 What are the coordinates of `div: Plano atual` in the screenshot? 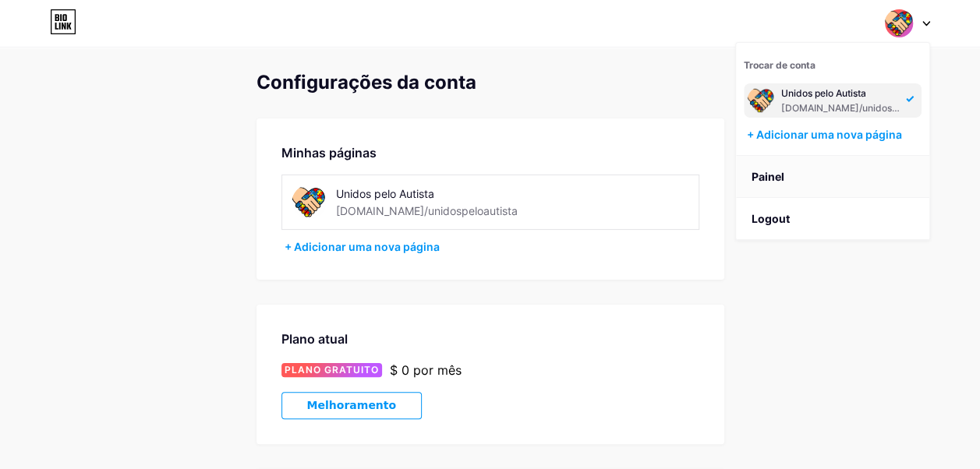 It's located at (490, 339).